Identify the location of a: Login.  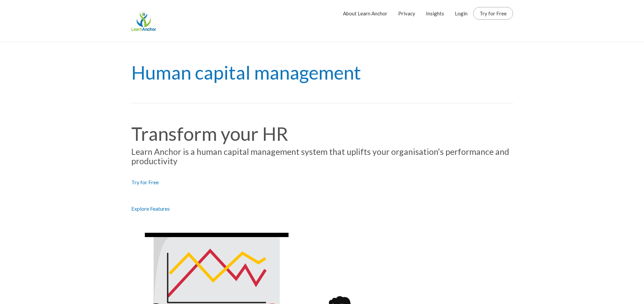
(461, 13).